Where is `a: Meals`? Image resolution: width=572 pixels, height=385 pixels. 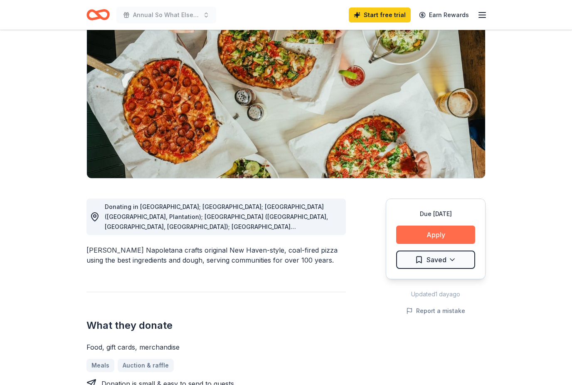
a: Meals is located at coordinates (100, 365).